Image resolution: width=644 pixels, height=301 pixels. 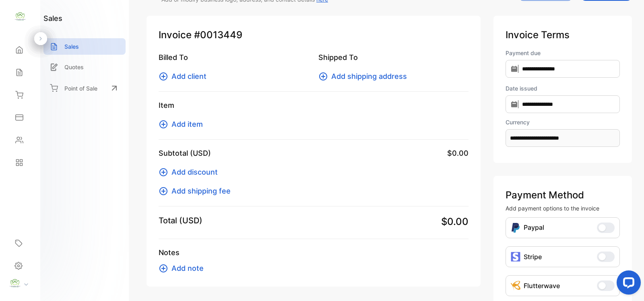 I want to click on p: Notes, so click(x=313, y=252).